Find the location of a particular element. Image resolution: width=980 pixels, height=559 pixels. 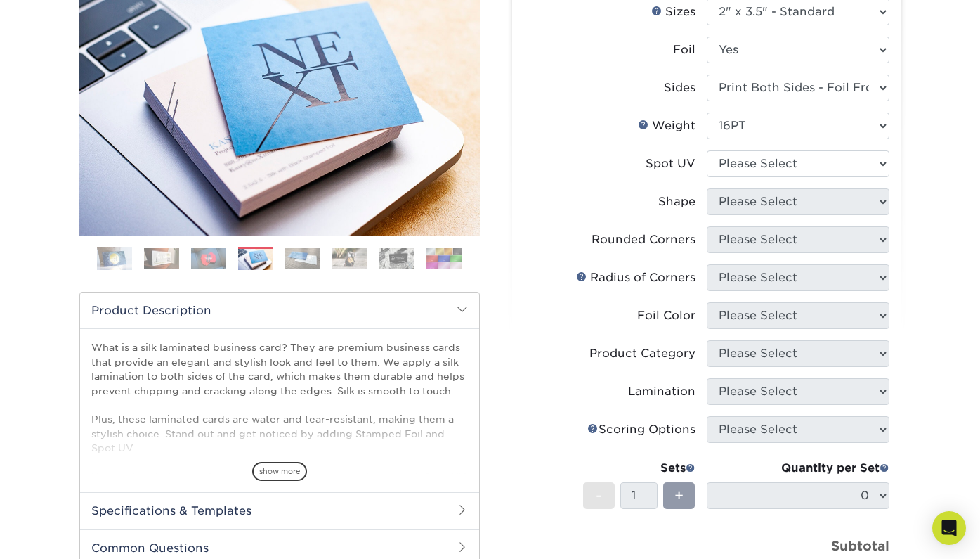

div: Sets is located at coordinates (639, 468).